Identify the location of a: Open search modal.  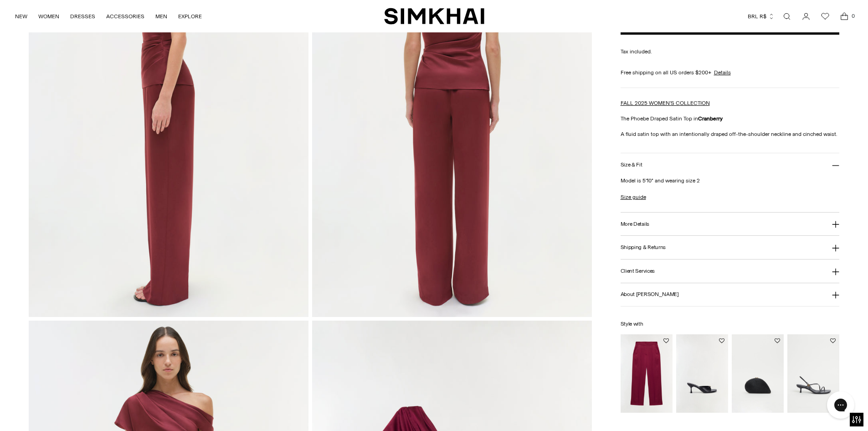
(787, 17).